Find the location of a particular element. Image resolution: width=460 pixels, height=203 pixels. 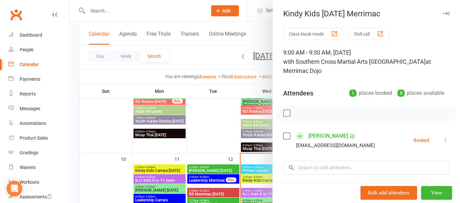

a: Calendar is located at coordinates (39, 64).